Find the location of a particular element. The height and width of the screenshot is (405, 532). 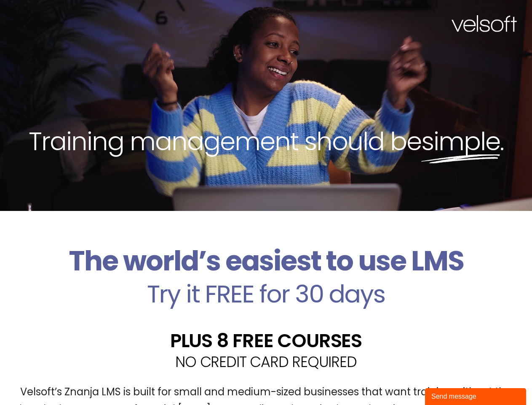

h2: Training management should be . is located at coordinates (266, 141).